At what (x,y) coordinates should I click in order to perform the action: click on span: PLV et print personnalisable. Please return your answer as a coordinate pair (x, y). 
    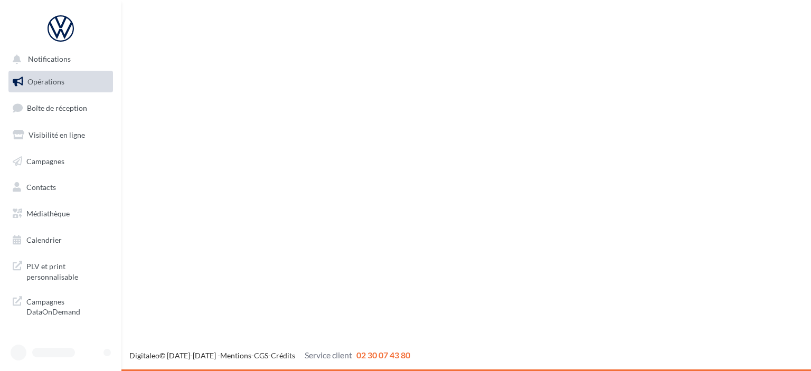
    Looking at the image, I should click on (68, 270).